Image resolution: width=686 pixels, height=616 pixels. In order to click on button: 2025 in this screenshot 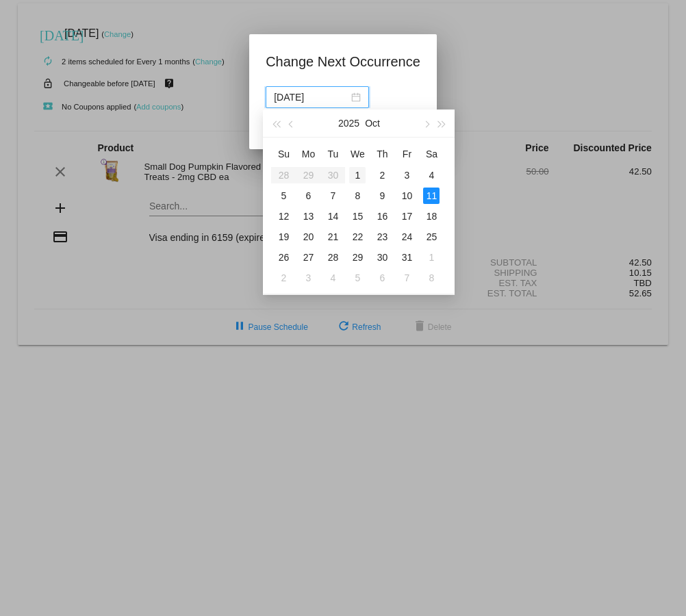, I will do `click(349, 123)`.